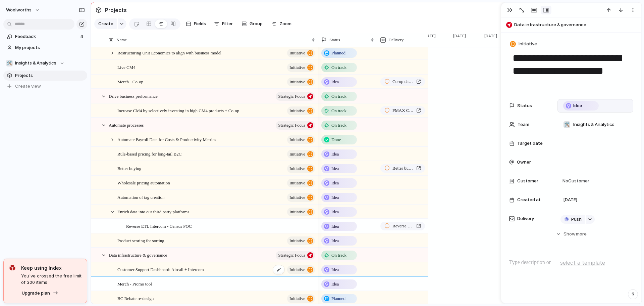 This screenshot has width=644, height=306. I want to click on span: Filter, so click(227, 24).